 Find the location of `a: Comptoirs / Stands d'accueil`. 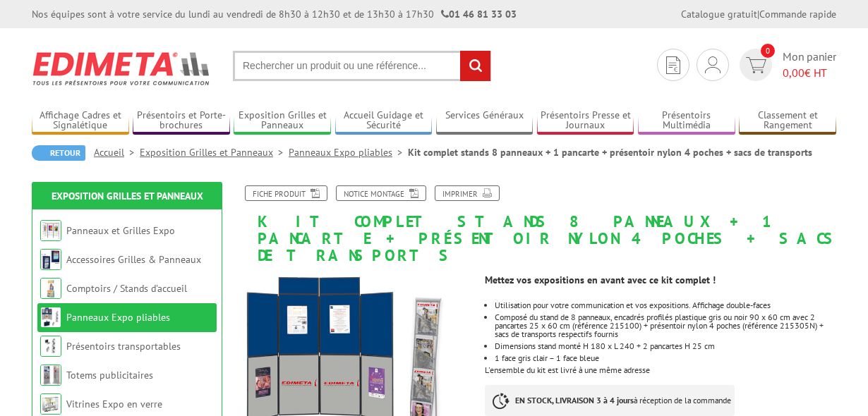

a: Comptoirs / Stands d'accueil is located at coordinates (127, 288).